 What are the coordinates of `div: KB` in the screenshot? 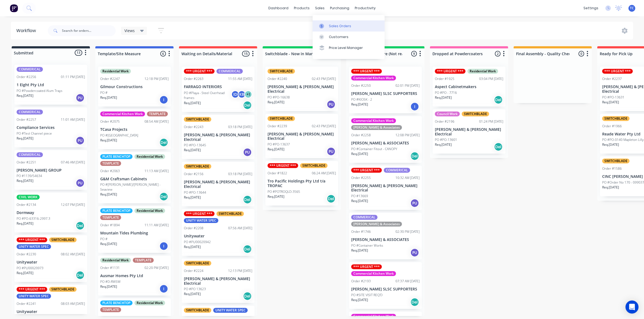 It's located at (242, 95).